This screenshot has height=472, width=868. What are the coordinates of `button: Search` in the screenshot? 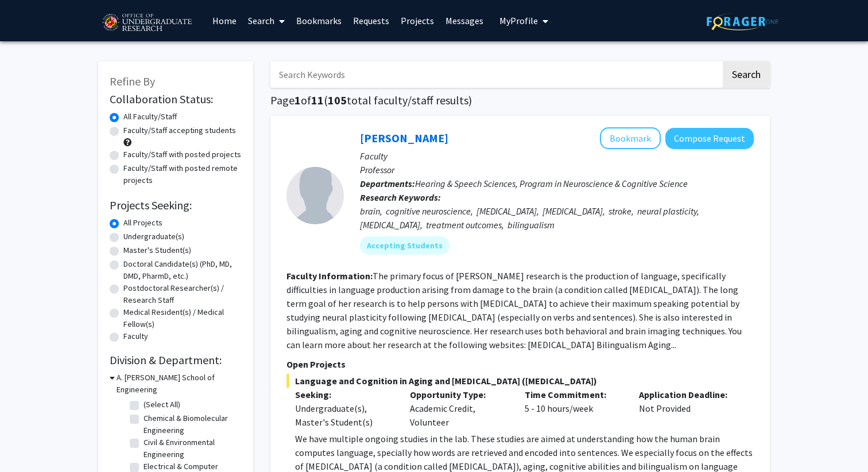 It's located at (746, 75).